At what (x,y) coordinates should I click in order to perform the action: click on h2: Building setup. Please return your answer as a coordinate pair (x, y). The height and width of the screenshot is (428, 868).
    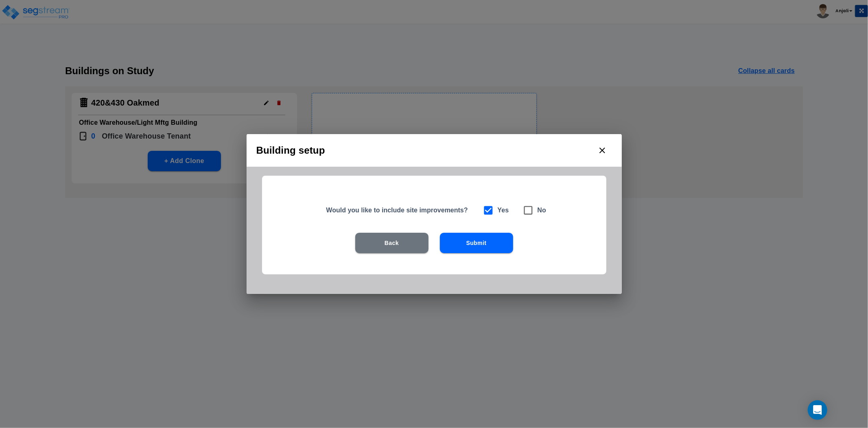
    Looking at the image, I should click on (434, 150).